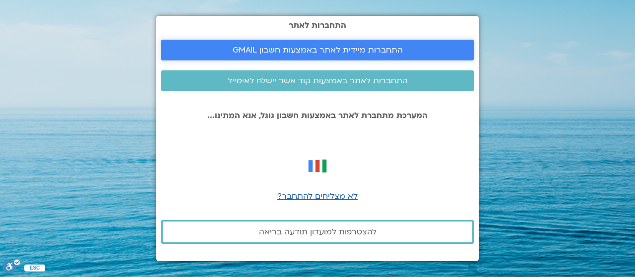 The image size is (635, 277). What do you see at coordinates (318, 81) in the screenshot?
I see `span: התחברות לאתר באמצעות קוד אשר יישלח לאימייל` at bounding box center [318, 81].